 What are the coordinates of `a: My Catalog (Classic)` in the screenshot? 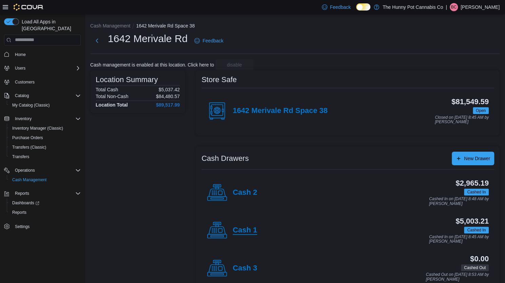 It's located at (31, 105).